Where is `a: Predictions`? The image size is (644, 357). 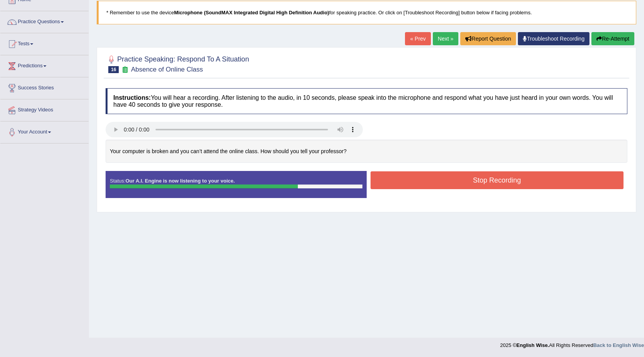 a: Predictions is located at coordinates (44, 65).